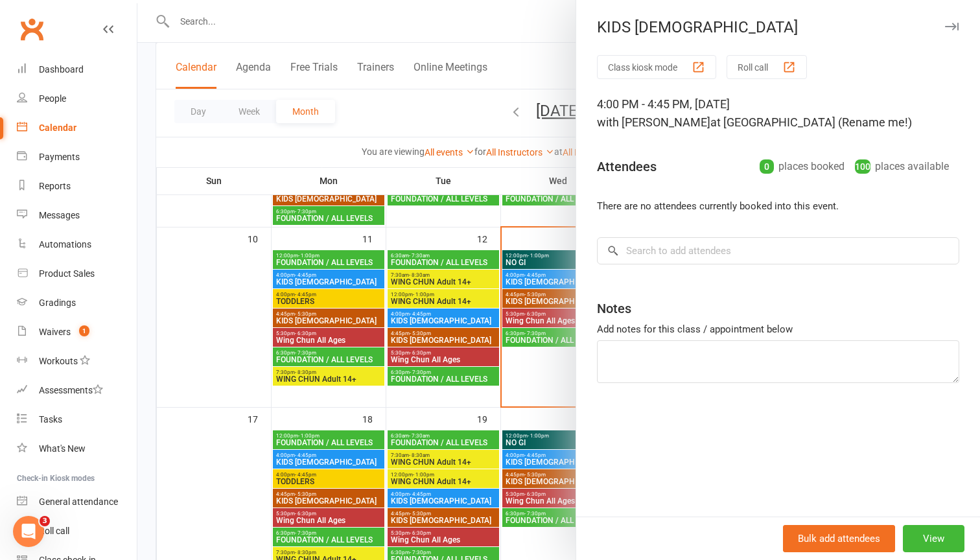 This screenshot has height=560, width=980. Describe the element at coordinates (77, 303) in the screenshot. I see `a: Gradings` at that location.